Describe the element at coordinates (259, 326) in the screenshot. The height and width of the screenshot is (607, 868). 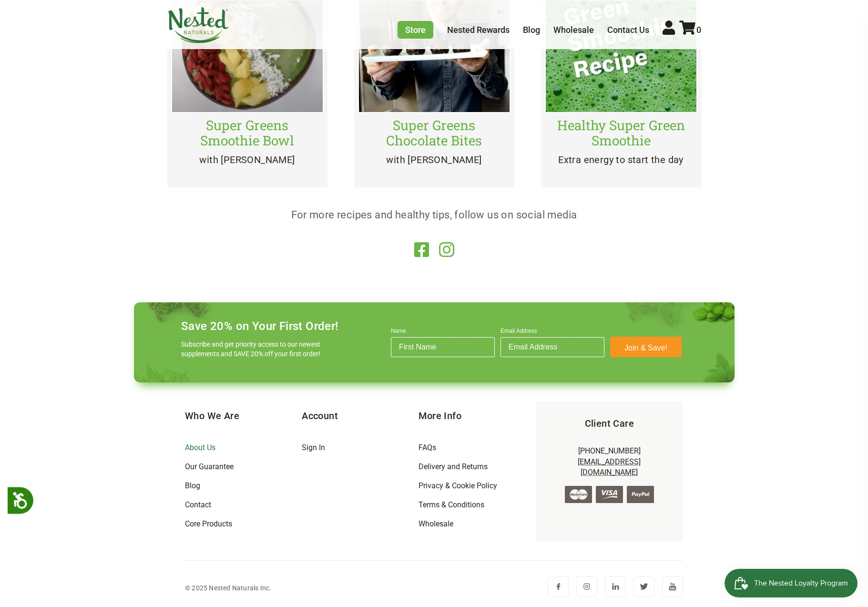
I see `h4: Save 20% on Your First Order!` at that location.